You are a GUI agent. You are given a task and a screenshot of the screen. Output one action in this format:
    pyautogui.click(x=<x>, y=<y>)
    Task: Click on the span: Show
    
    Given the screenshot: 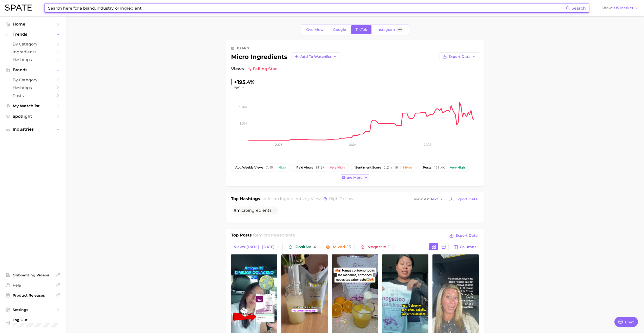 What is the action you would take?
    pyautogui.click(x=607, y=8)
    